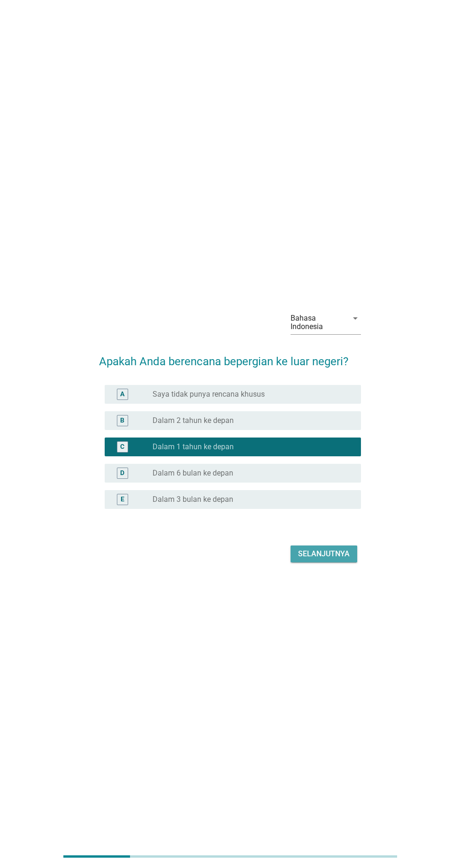 The width and height of the screenshot is (460, 868). What do you see at coordinates (193, 420) in the screenshot?
I see `label: Dalam 2 tahun ke depan` at bounding box center [193, 420].